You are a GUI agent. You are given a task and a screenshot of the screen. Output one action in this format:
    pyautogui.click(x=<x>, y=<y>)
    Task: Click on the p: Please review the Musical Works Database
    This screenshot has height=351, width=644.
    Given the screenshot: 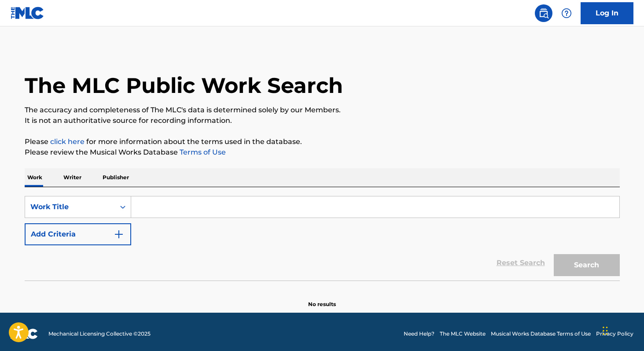 What is the action you would take?
    pyautogui.click(x=322, y=152)
    